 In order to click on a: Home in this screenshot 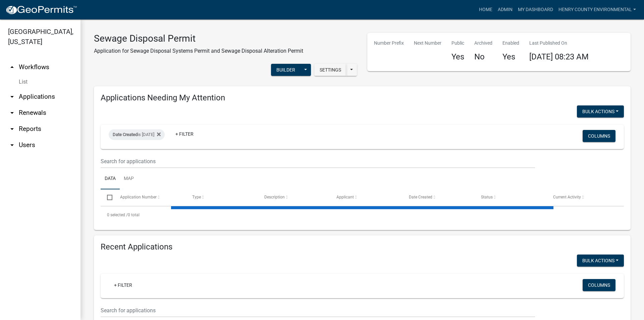, I will do `click(486, 10)`.